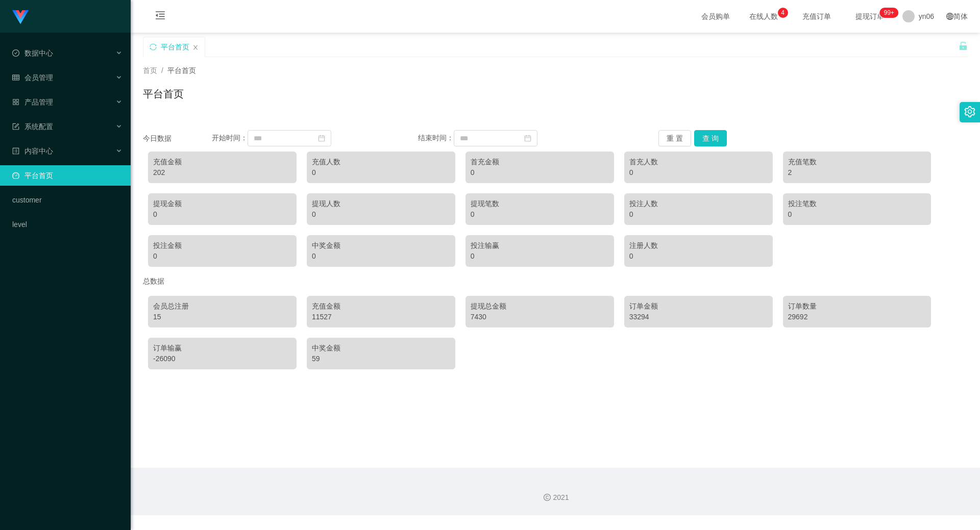 The image size is (980, 530). I want to click on a: 图标: dashboard平台首页, so click(67, 175).